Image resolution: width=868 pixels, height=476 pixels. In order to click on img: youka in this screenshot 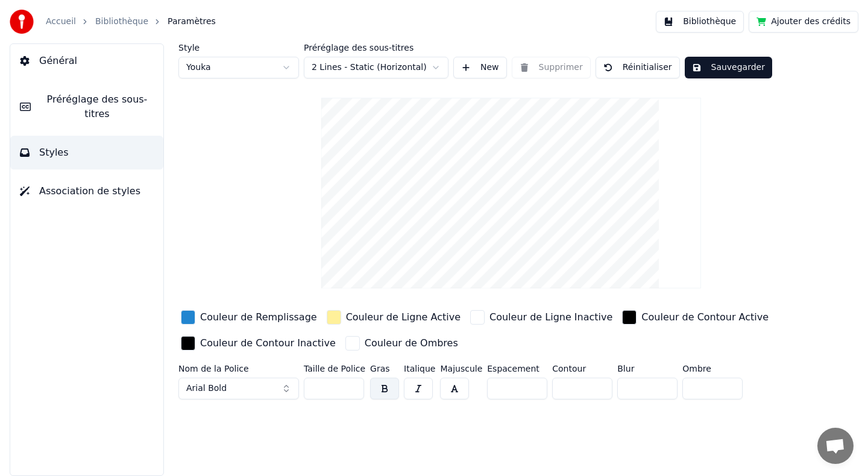, I will do `click(22, 22)`.